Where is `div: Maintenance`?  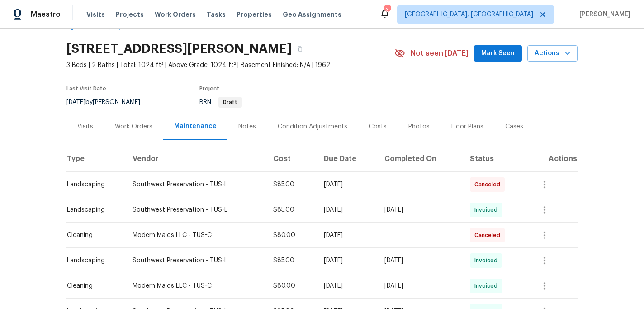
div: Maintenance is located at coordinates (195, 126).